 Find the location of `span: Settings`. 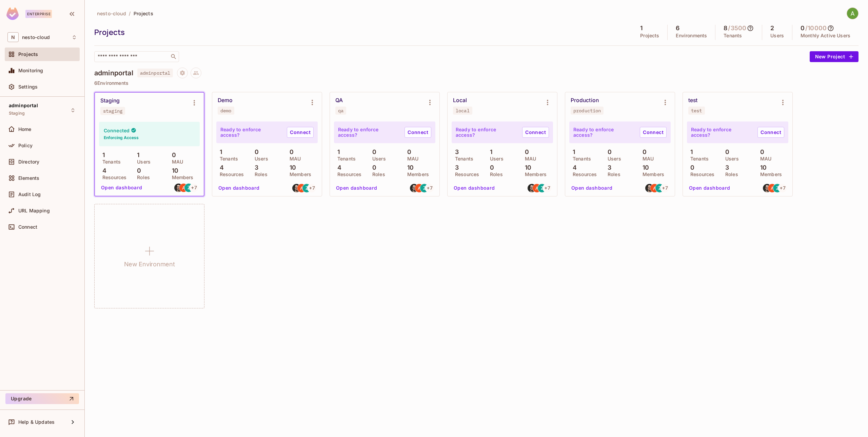

span: Settings is located at coordinates (28, 86).